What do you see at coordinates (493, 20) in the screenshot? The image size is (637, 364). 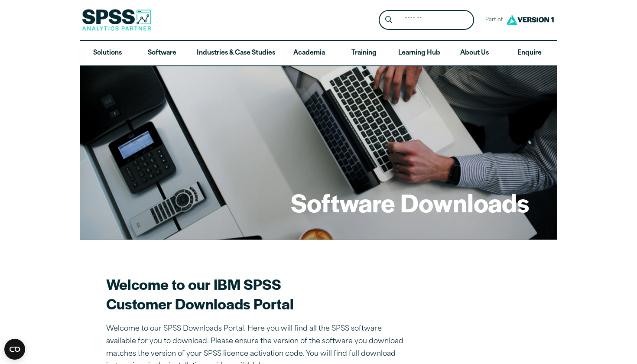 I see `span: Part of` at bounding box center [493, 20].